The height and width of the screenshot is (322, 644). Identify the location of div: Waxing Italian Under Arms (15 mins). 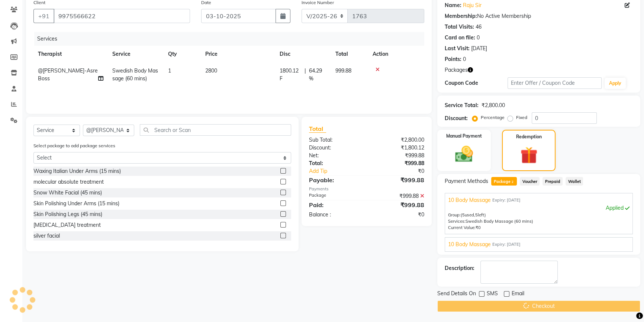
(77, 171).